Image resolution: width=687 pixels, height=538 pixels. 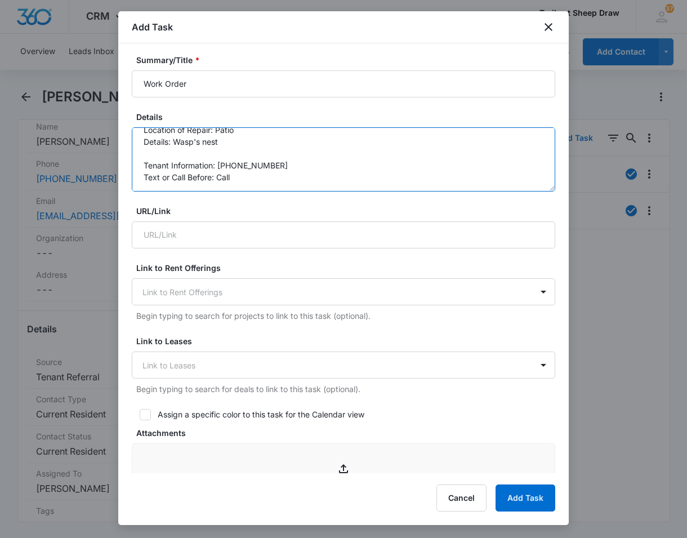 What do you see at coordinates (348, 60) in the screenshot?
I see `label: Summary/Title` at bounding box center [348, 60].